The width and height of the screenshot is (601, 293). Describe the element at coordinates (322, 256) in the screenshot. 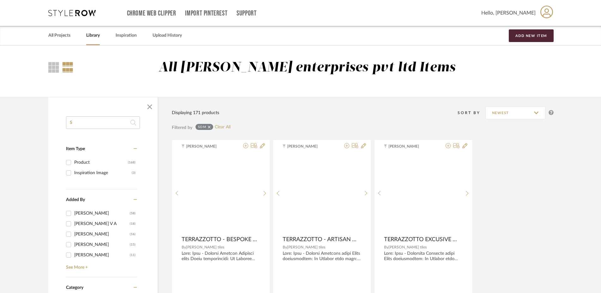

I see `div: Lore: Ipsu - Dolorsi Ametcons adipi Elits doeiusmodtem: In Utlabor etdo magn: ALIQUA ENIMA 23.5 m...` at that location.